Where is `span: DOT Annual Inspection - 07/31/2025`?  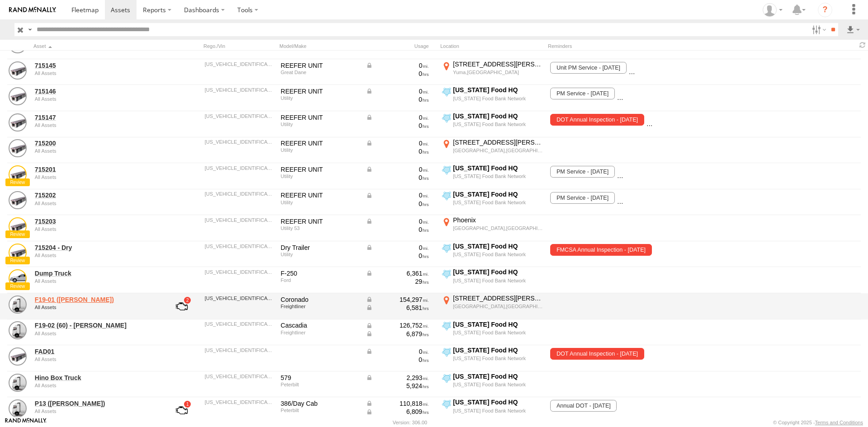 span: DOT Annual Inspection - 07/31/2025 is located at coordinates (597, 120).